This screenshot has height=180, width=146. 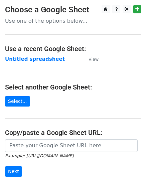 I want to click on h4: Select another Google Sheet:, so click(x=73, y=87).